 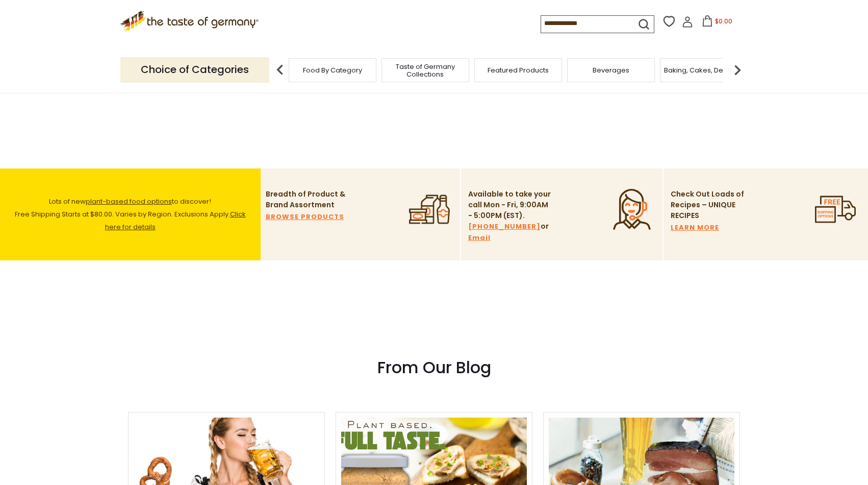 What do you see at coordinates (695, 228) in the screenshot?
I see `a: LEARN MORE` at bounding box center [695, 228].